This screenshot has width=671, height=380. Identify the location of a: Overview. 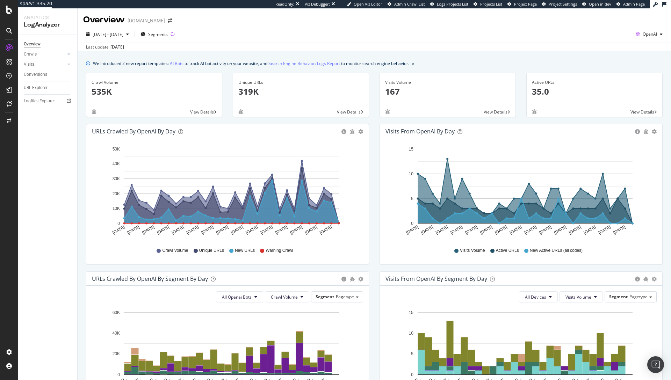
(48, 44).